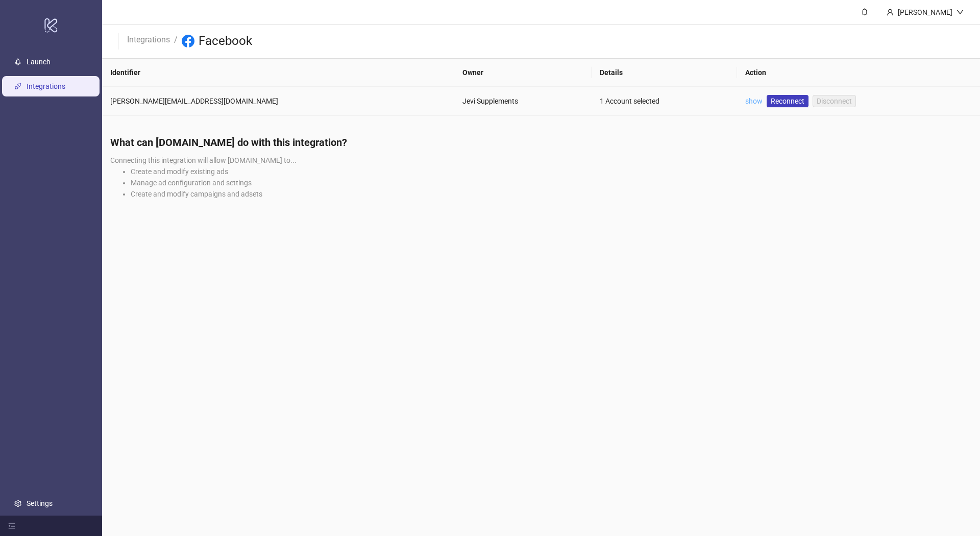 The width and height of the screenshot is (980, 536). Describe the element at coordinates (551, 183) in the screenshot. I see `li: Manage ad configuration and settings` at that location.